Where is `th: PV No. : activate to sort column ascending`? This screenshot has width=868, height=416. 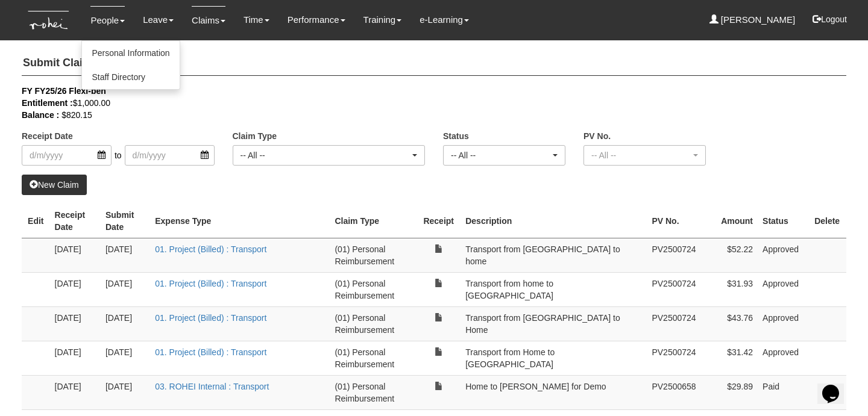 th: PV No. : activate to sort column ascending is located at coordinates (676, 221).